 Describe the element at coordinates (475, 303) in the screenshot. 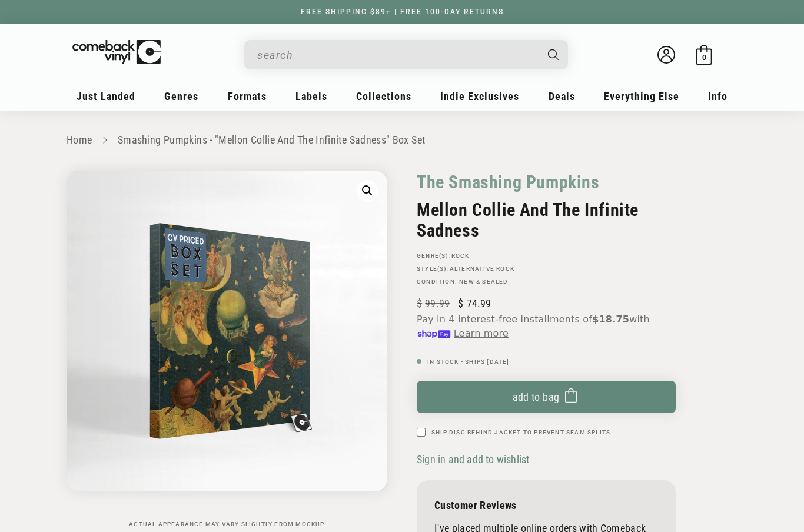

I see `span: 74.99` at that location.